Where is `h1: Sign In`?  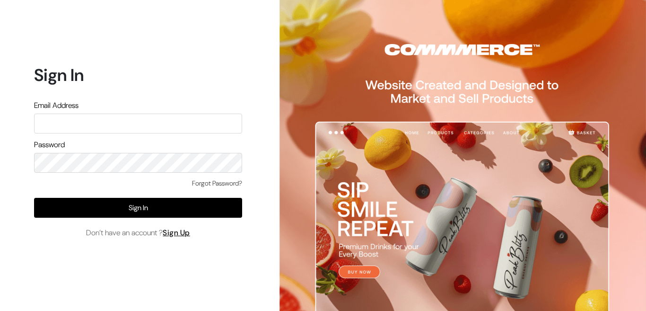
h1: Sign In is located at coordinates (138, 75).